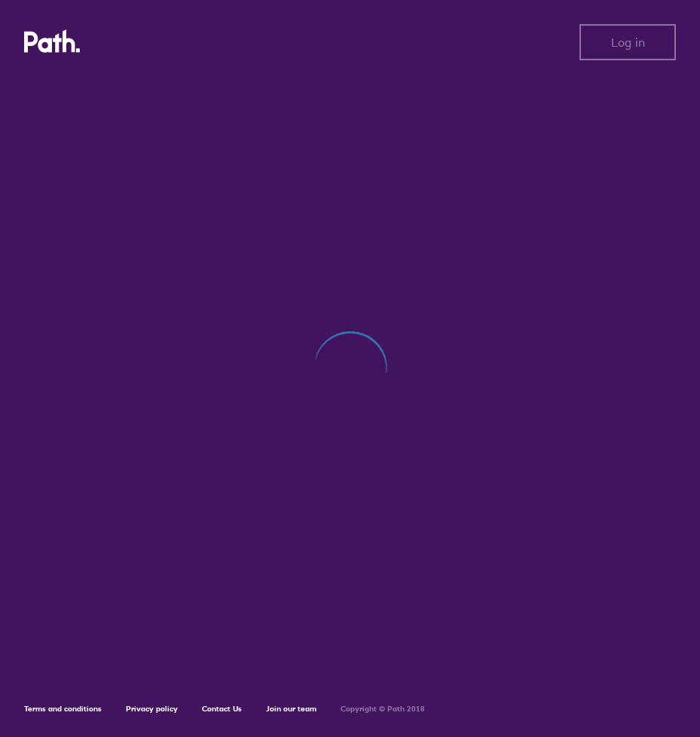 Image resolution: width=700 pixels, height=737 pixels. What do you see at coordinates (291, 708) in the screenshot?
I see `a: Join our team` at bounding box center [291, 708].